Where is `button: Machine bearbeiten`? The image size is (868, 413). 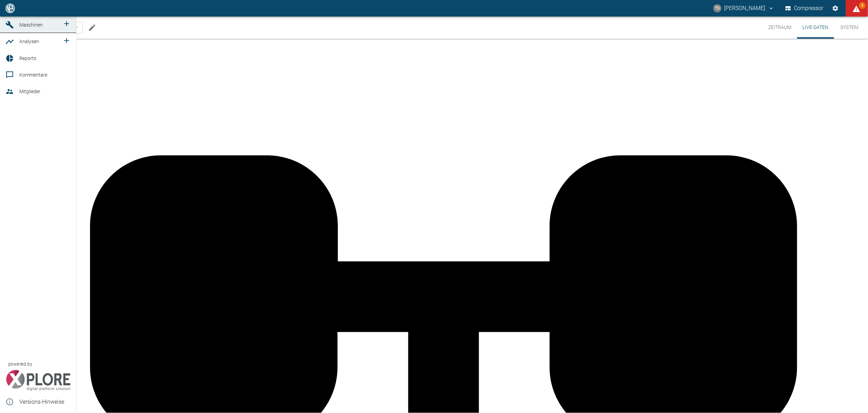
button: Machine bearbeiten is located at coordinates (92, 27).